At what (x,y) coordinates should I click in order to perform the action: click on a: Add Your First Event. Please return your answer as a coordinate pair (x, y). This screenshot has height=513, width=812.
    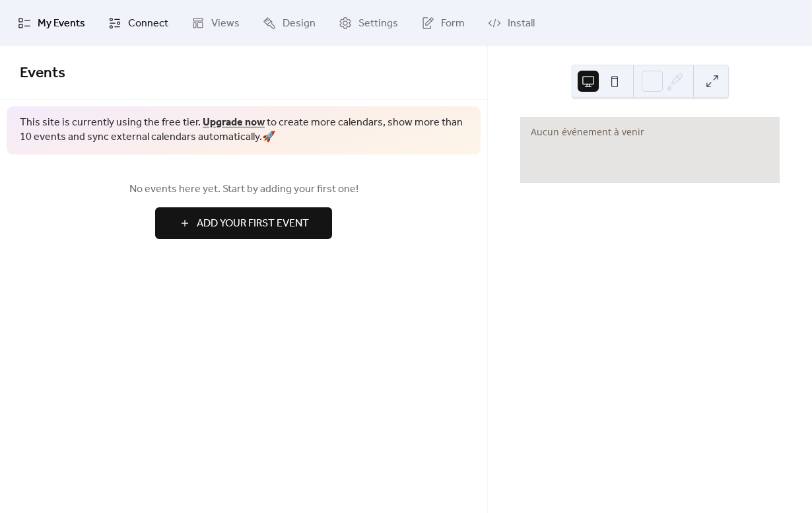
    Looking at the image, I should click on (244, 223).